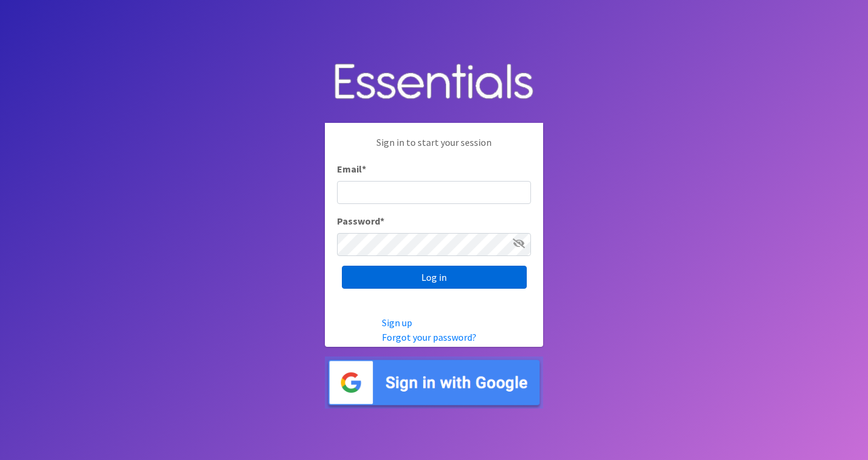 Image resolution: width=868 pixels, height=460 pixels. What do you see at coordinates (361, 221) in the screenshot?
I see `label: Password` at bounding box center [361, 221].